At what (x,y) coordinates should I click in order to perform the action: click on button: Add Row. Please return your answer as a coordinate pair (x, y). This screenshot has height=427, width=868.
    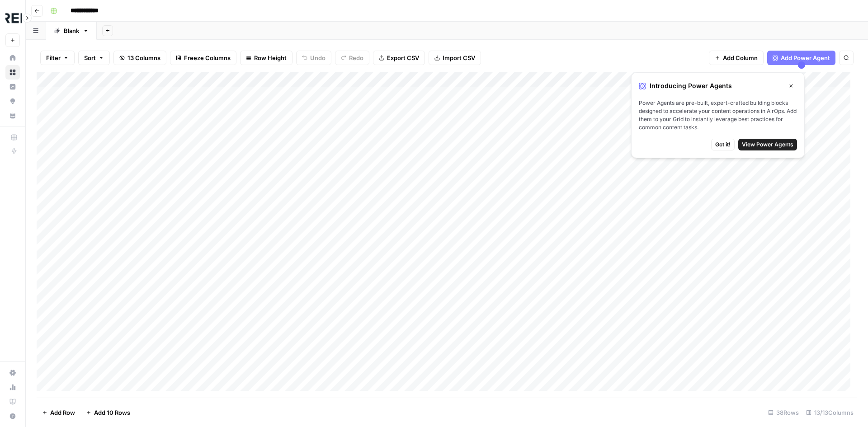
    Looking at the image, I should click on (59, 413).